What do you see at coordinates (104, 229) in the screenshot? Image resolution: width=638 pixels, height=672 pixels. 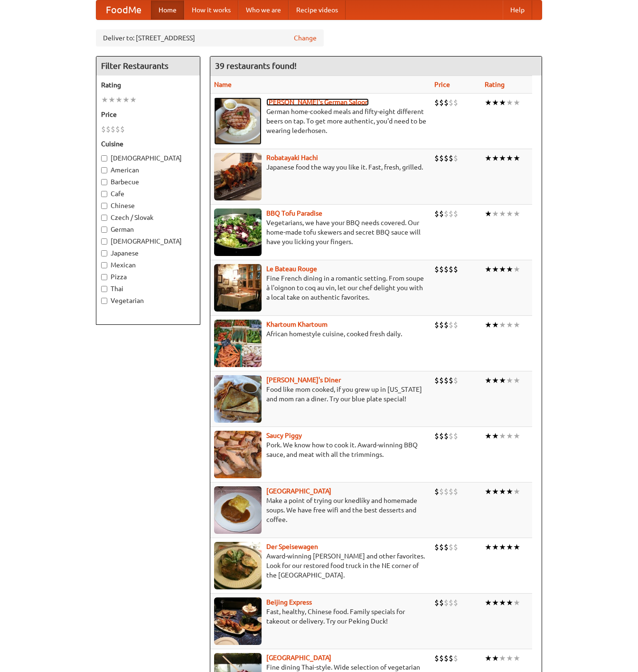 I see `input: German` at bounding box center [104, 229].